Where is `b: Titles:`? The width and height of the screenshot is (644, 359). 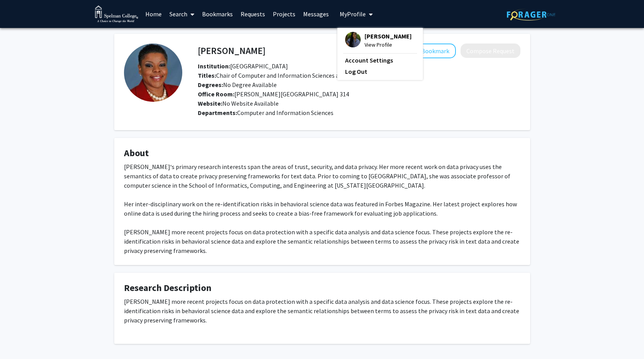
b: Titles: is located at coordinates (207, 76).